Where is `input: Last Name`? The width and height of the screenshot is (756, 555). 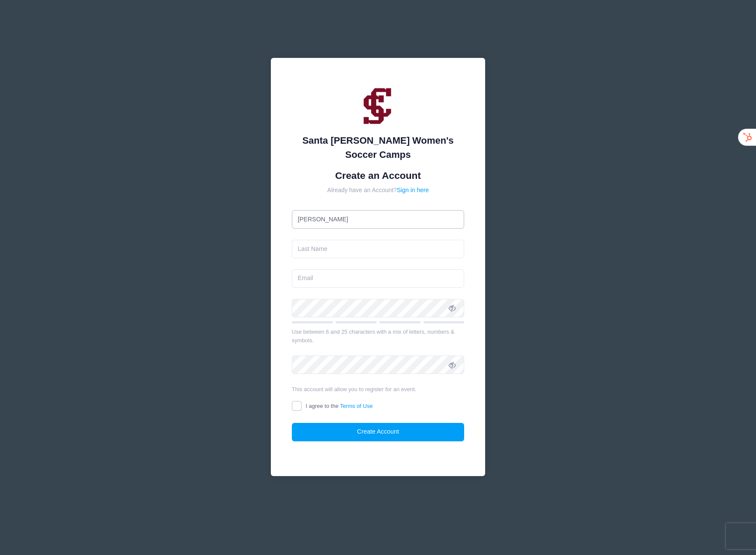
input: Last Name is located at coordinates (378, 249).